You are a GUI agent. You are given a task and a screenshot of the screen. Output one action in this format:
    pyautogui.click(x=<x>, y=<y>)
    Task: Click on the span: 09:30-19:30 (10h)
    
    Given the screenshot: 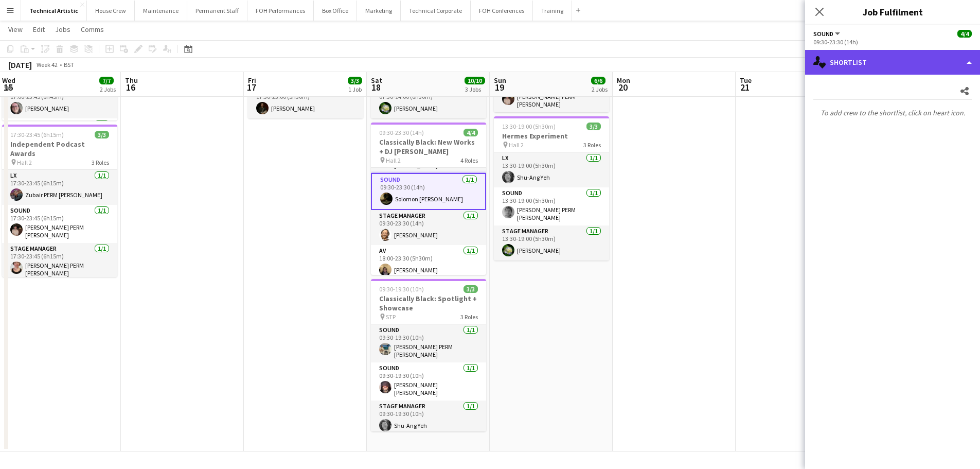 What is the action you would take?
    pyautogui.click(x=401, y=288)
    